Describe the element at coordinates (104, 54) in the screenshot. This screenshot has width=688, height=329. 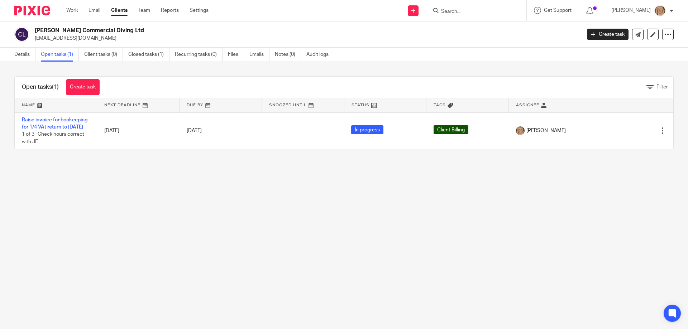
I see `a: Client tasks (0)` at that location.